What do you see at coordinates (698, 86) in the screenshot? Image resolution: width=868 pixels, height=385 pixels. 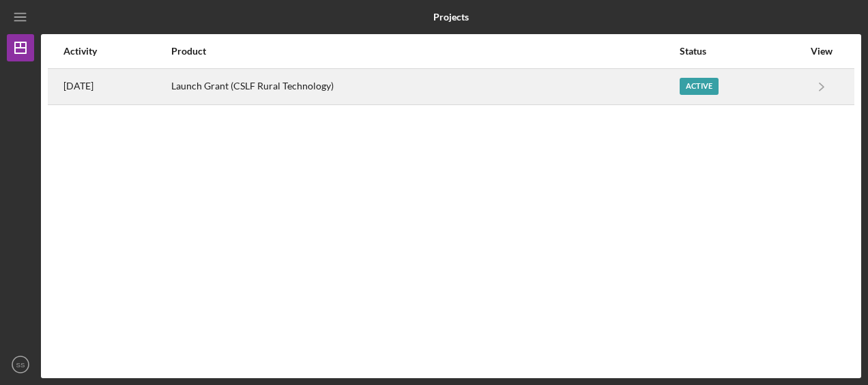 I see `div: Active` at bounding box center [698, 86].